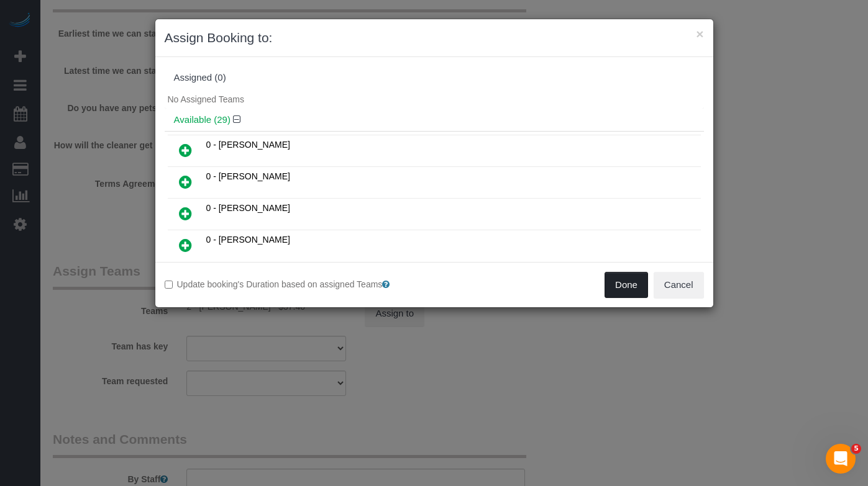  I want to click on h4: Available (29), so click(434, 120).